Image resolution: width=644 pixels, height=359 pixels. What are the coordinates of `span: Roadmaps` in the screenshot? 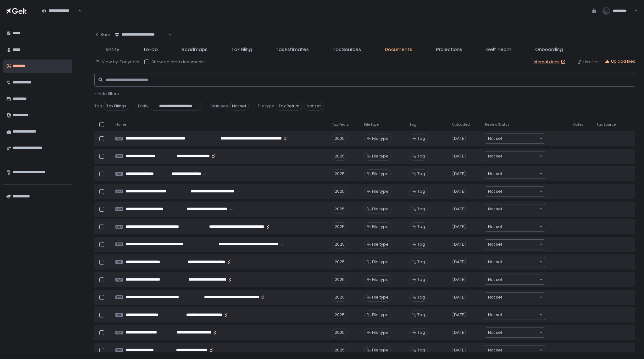 It's located at (195, 50).